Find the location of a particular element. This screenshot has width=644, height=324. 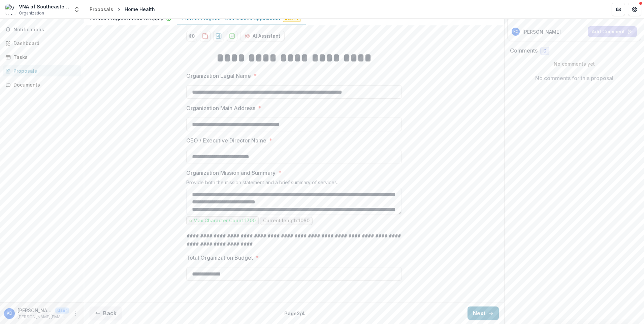

button: Notifications is located at coordinates (42, 30).